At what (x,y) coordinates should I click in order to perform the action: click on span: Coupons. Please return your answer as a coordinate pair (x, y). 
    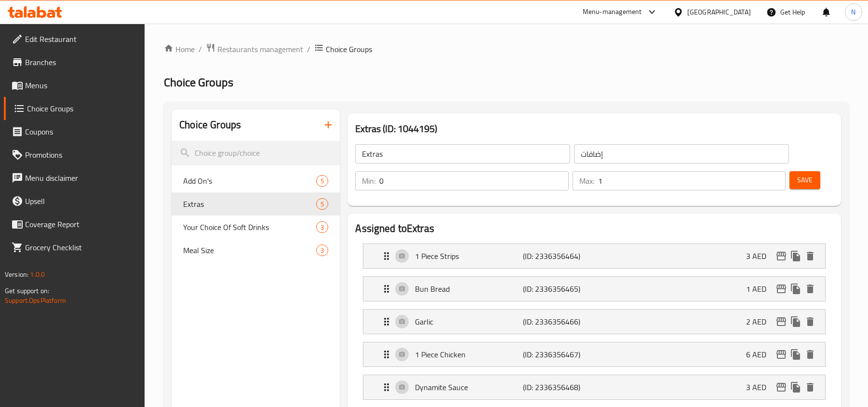
    Looking at the image, I should click on (81, 132).